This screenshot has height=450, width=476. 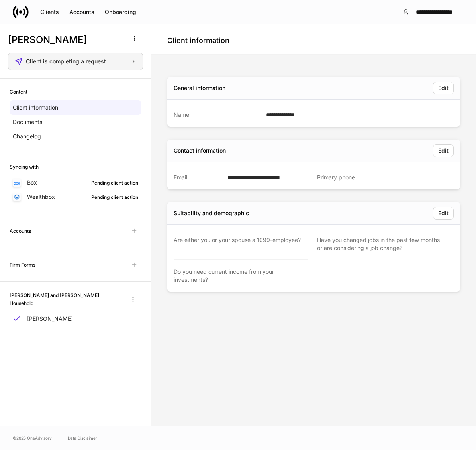 I want to click on p: Documents, so click(x=28, y=122).